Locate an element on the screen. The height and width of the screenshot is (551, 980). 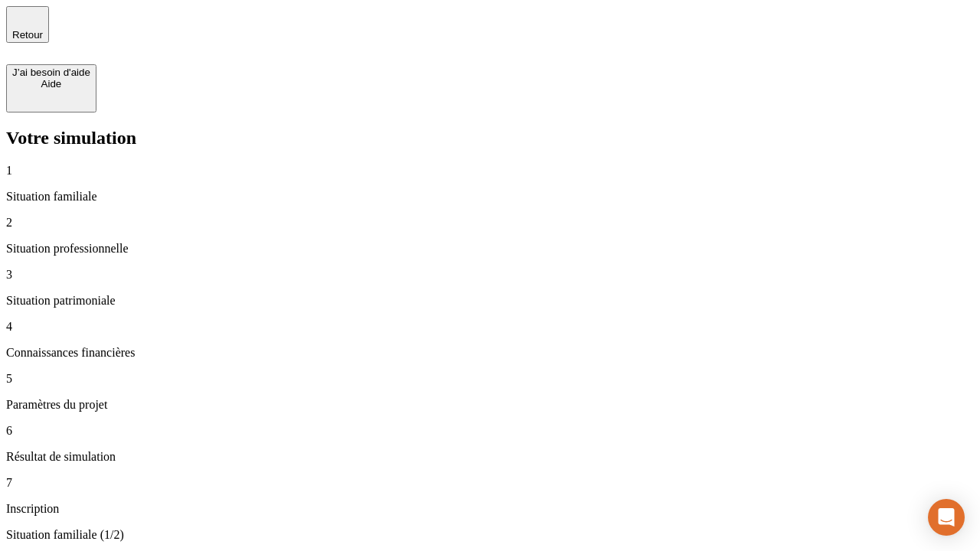
p: Paramètres du projet is located at coordinates (490, 405).